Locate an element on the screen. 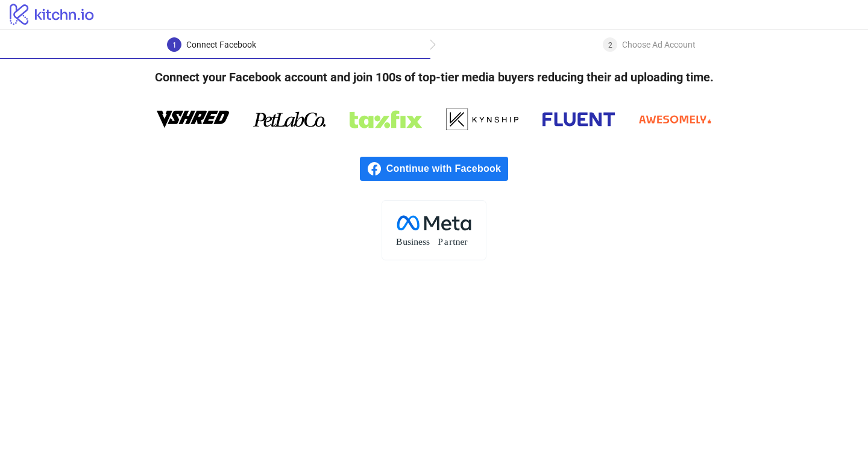  span: 2 is located at coordinates (610, 45).